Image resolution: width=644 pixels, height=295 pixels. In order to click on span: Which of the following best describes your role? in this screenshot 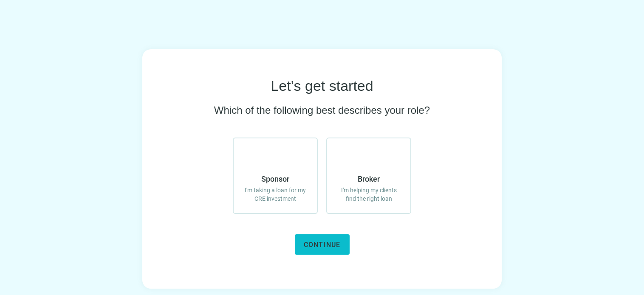, I will do `click(322, 110)`.